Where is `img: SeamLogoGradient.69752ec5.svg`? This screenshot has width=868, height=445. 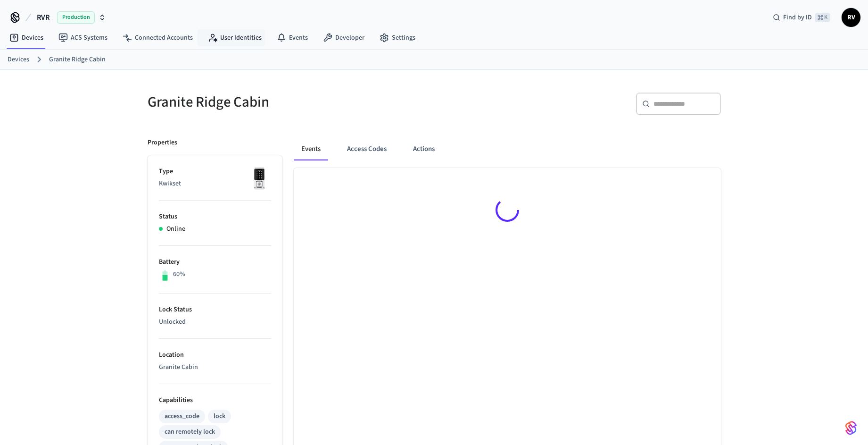 img: SeamLogoGradient.69752ec5.svg is located at coordinates (851, 428).